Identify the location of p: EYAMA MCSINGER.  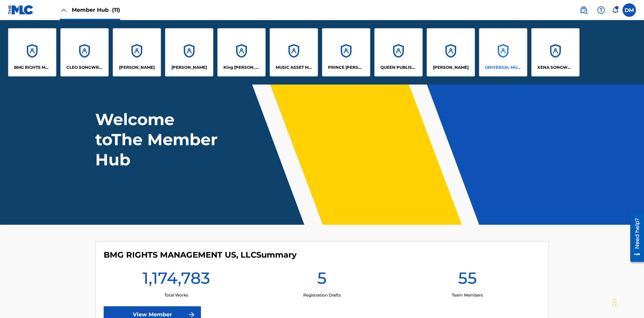
(189, 68).